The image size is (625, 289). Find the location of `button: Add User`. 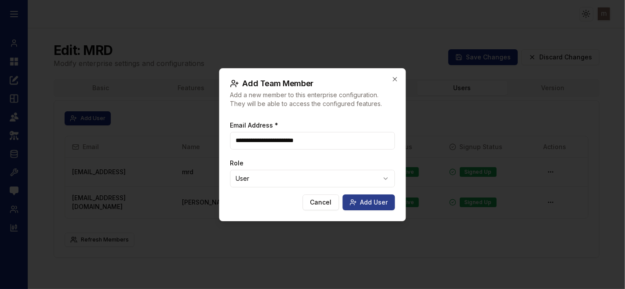

button: Add User is located at coordinates (369, 202).